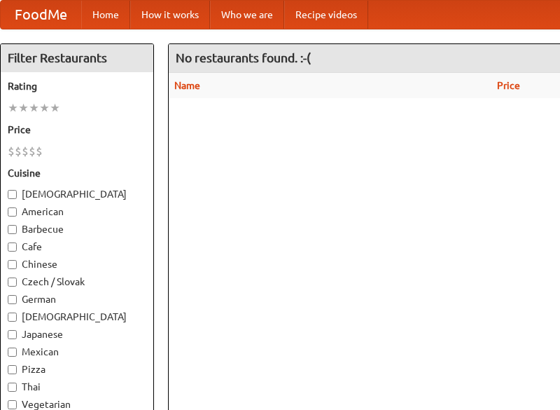  I want to click on label: Barbecue, so click(77, 229).